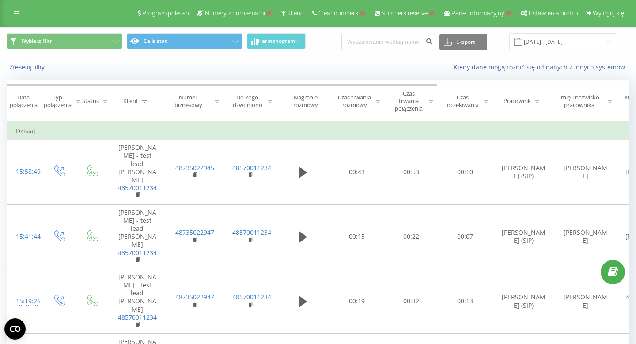 Image resolution: width=636 pixels, height=344 pixels. I want to click on span: Numbers reserve, so click(404, 13).